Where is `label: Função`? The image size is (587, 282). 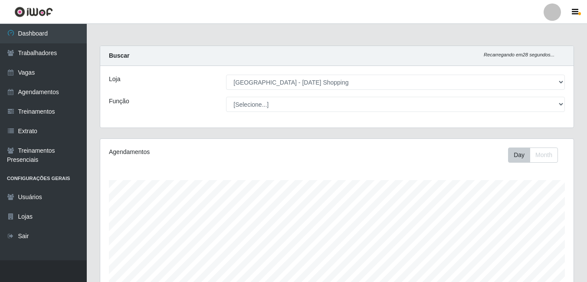
label: Função is located at coordinates (119, 101).